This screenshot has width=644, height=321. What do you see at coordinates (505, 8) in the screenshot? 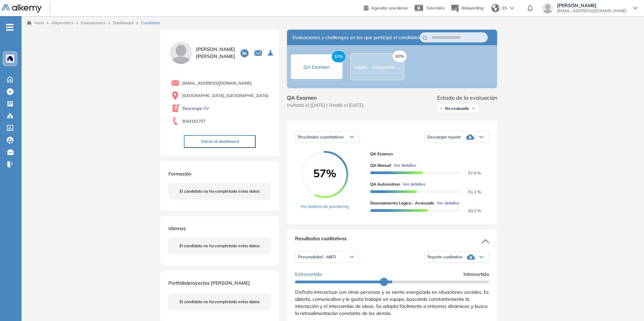
I see `span: ES` at bounding box center [505, 8].